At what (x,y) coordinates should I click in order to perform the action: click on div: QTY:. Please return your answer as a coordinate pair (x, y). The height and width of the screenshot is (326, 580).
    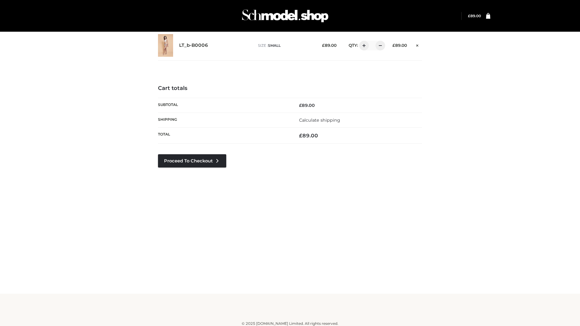
    Looking at the image, I should click on (363, 46).